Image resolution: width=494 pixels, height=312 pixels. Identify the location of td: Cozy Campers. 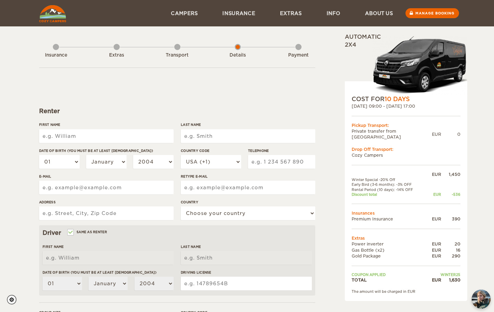
(406, 155).